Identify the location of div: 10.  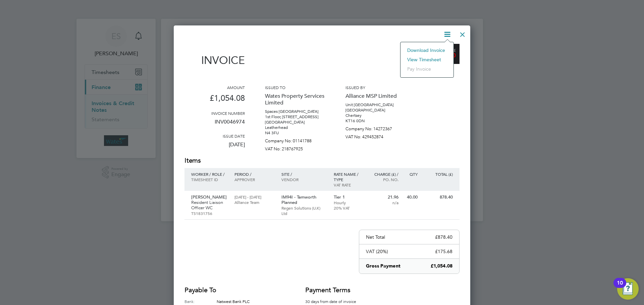
(619, 288).